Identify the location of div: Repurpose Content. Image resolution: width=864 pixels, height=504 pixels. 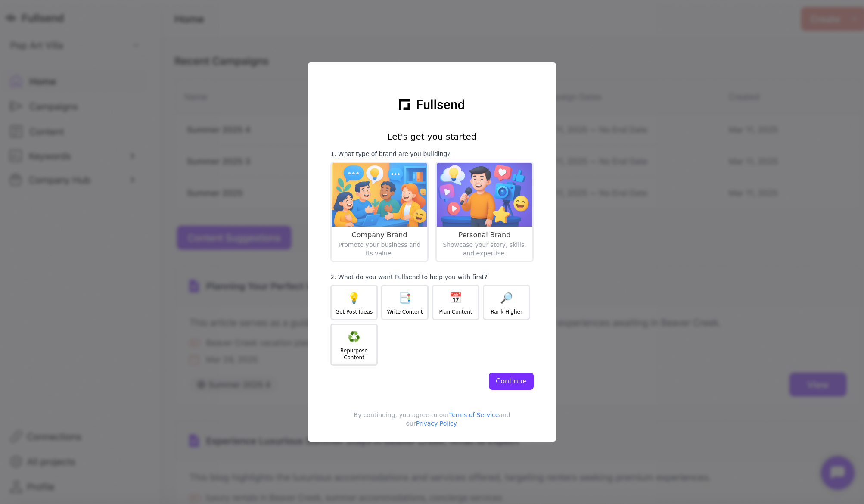
(354, 354).